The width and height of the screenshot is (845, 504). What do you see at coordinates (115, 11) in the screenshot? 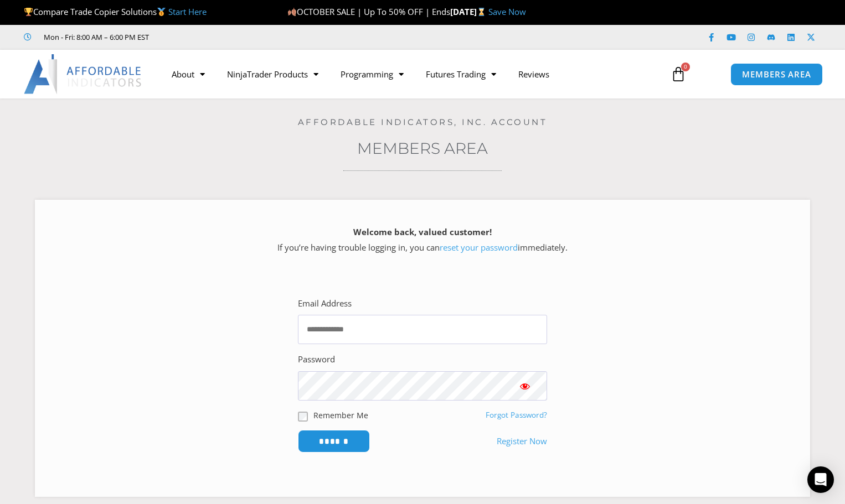
I see `span: Compare Trade Copier Solutions` at bounding box center [115, 11].